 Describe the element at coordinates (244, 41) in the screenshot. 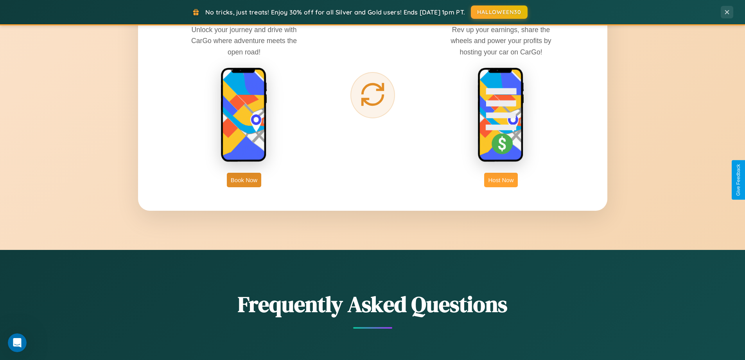

I see `p: Unlock your journey and drive with CarGo where adventure meets the open road!` at that location.